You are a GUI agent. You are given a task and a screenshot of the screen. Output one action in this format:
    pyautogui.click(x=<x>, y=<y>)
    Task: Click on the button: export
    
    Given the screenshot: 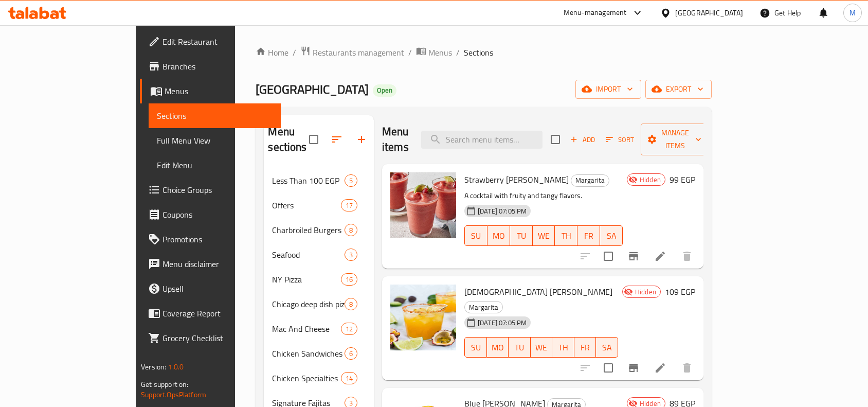 What is the action you would take?
    pyautogui.click(x=679, y=89)
    